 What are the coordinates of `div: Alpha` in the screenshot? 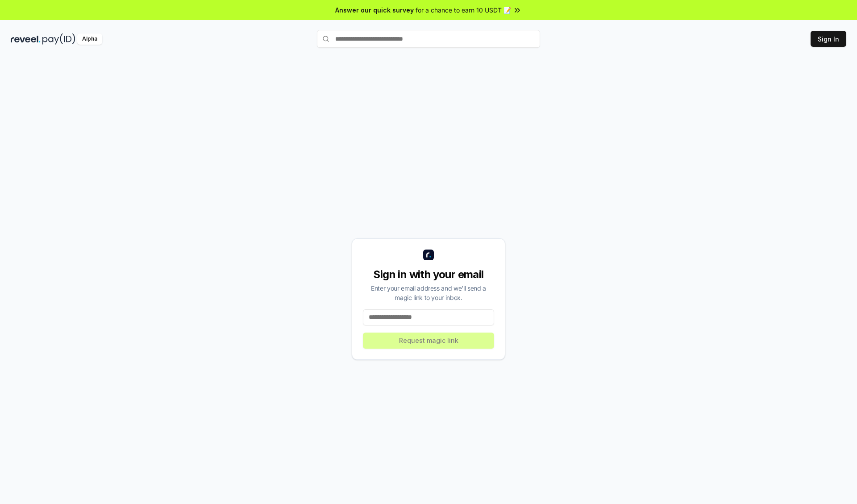 It's located at (90, 39).